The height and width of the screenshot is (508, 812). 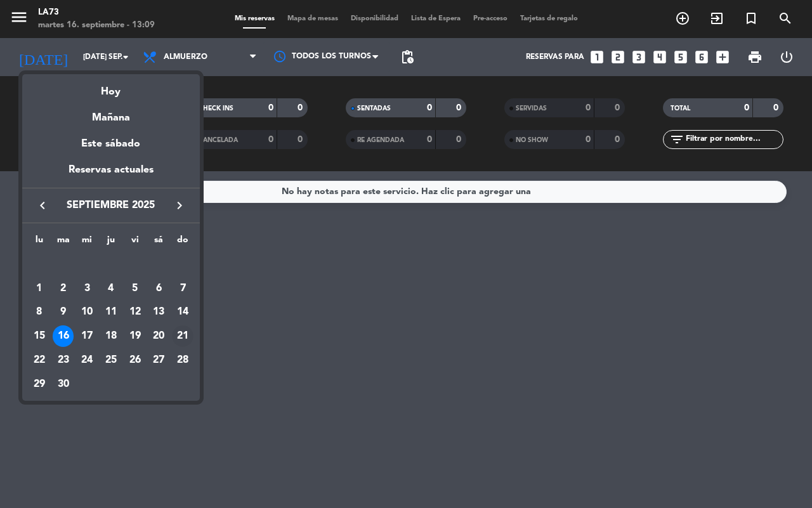 I want to click on div: 12, so click(x=135, y=312).